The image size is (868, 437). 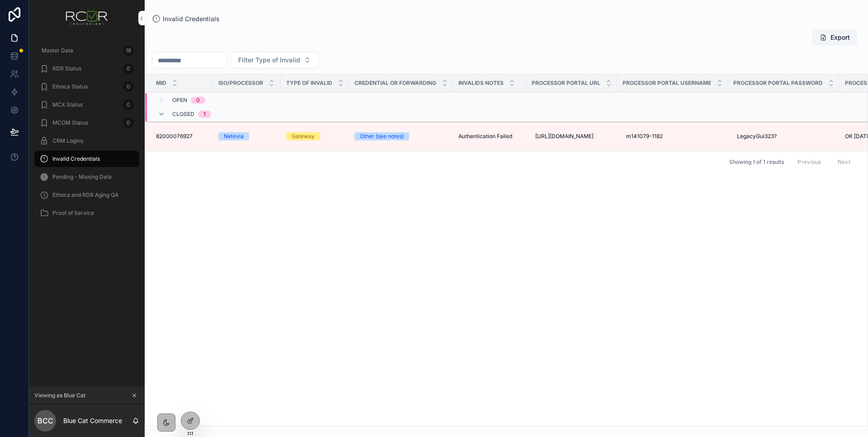 I want to click on span: Processor Portal Username, so click(x=667, y=83).